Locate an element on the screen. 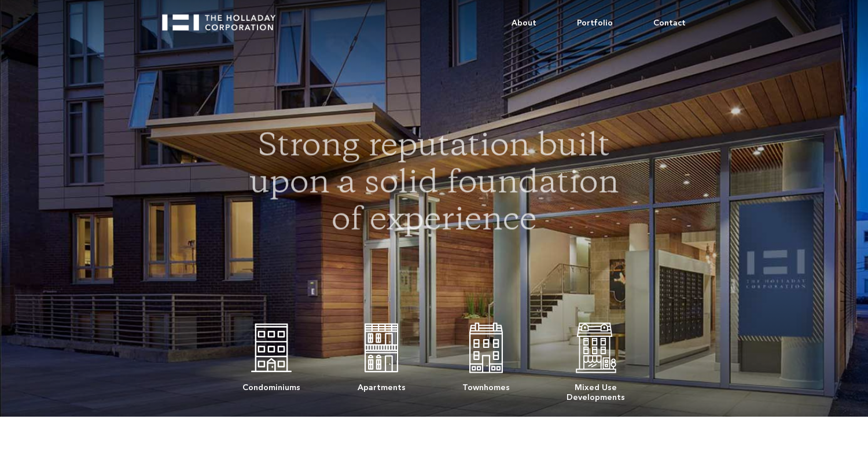 The width and height of the screenshot is (868, 463). div: Apartments is located at coordinates (382, 385).